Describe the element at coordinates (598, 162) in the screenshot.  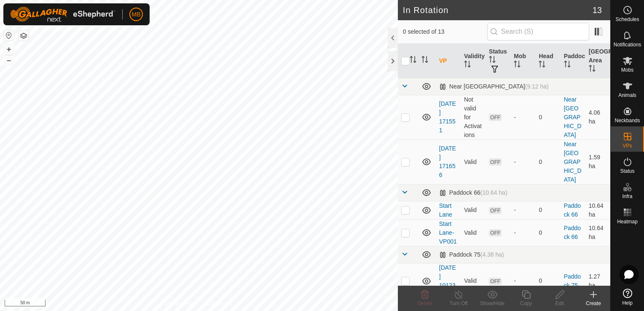
I see `td: 1.59 ha` at that location.